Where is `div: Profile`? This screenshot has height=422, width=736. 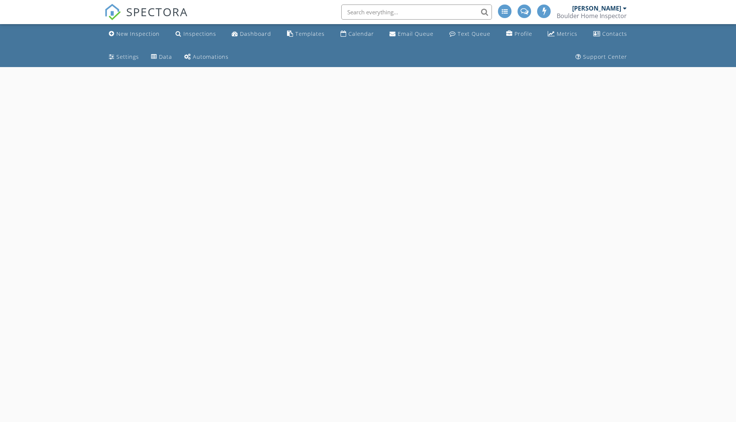
div: Profile is located at coordinates (523, 34).